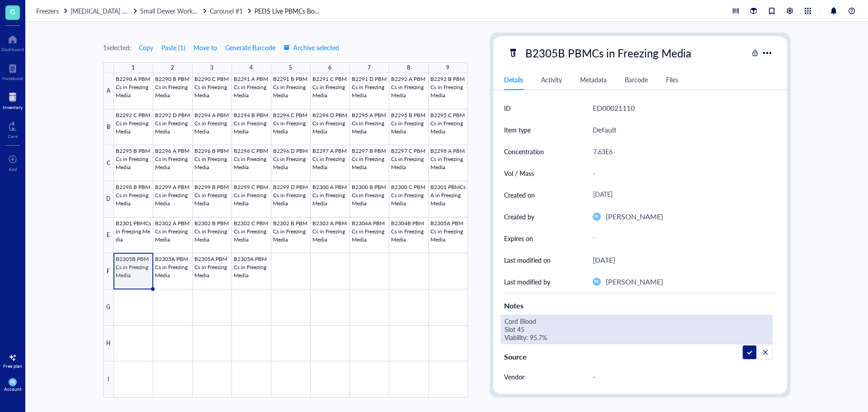  I want to click on span: Archive selected, so click(311, 48).